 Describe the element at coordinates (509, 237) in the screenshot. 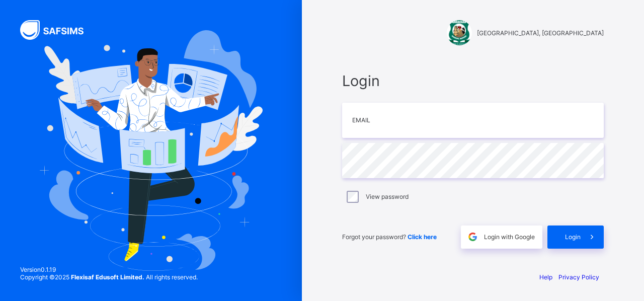

I see `span: Login with Google` at that location.